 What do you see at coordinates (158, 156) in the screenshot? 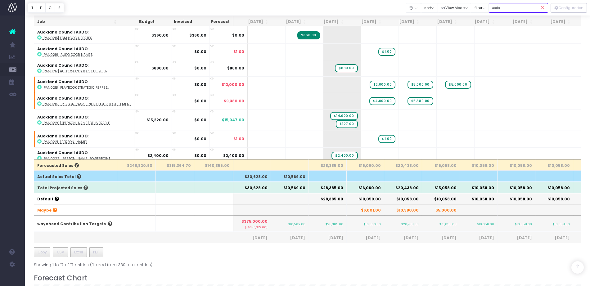
I see `strong: $2,400.00` at bounding box center [158, 156].